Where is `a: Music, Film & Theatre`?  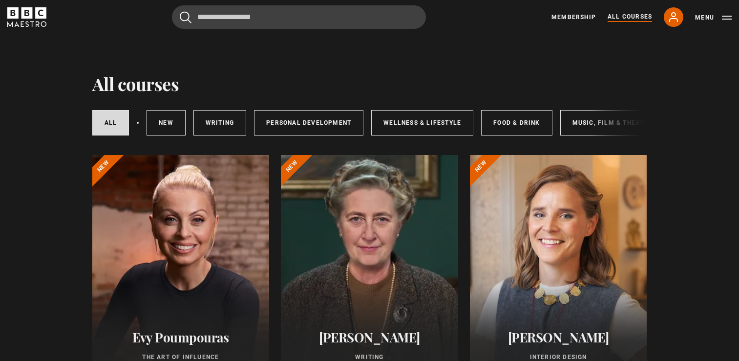 a: Music, Film & Theatre is located at coordinates (612, 123).